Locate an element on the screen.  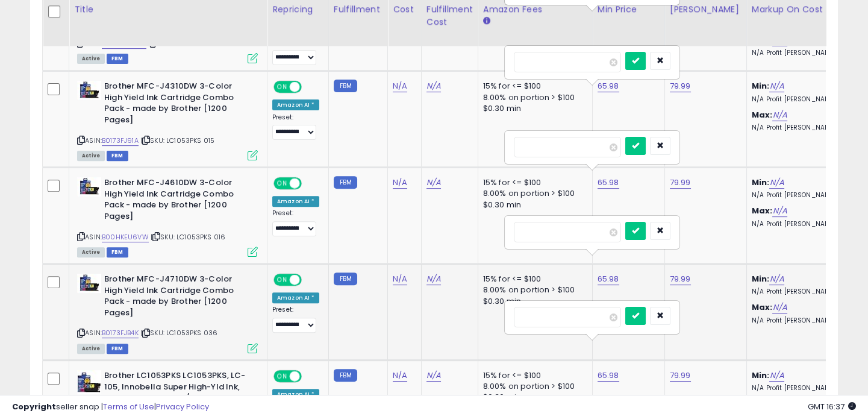
div: Cost is located at coordinates (404, 9).